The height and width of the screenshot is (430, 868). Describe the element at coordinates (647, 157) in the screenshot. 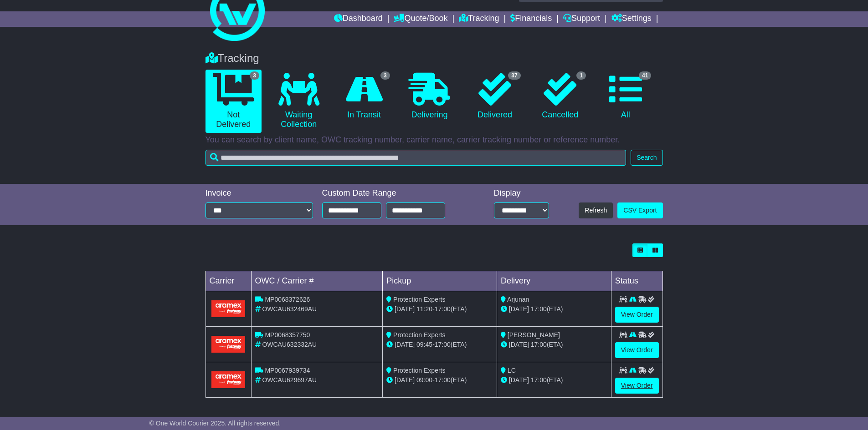

I see `button: Search` at that location.